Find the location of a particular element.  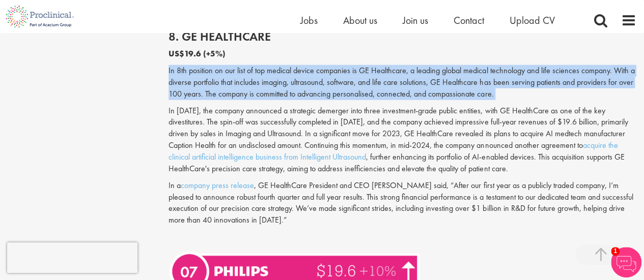

span: Join us is located at coordinates (415, 20).